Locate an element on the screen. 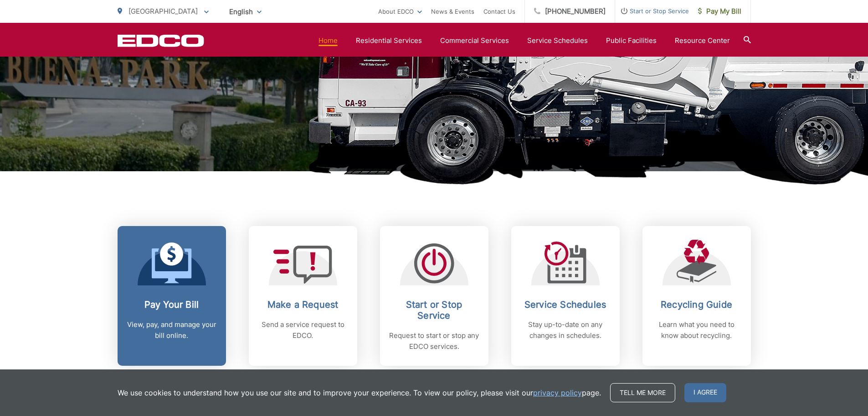 The width and height of the screenshot is (868, 416). span: English is located at coordinates (245, 11).